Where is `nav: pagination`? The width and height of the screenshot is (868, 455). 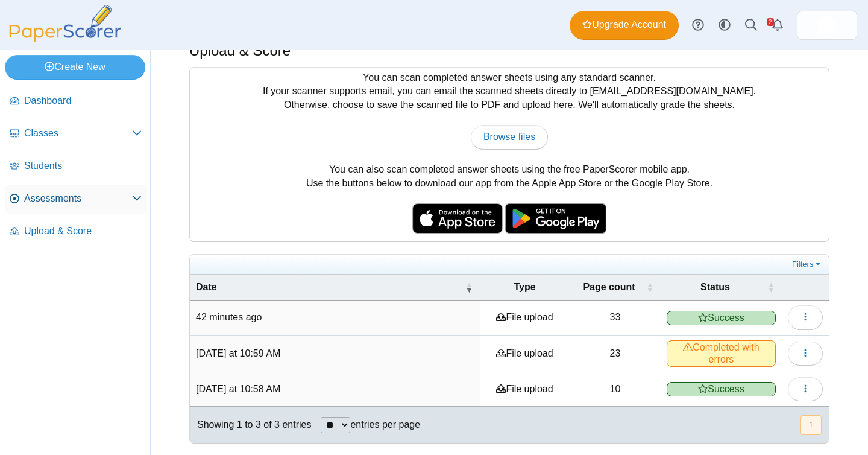 nav: pagination is located at coordinates (810, 425).